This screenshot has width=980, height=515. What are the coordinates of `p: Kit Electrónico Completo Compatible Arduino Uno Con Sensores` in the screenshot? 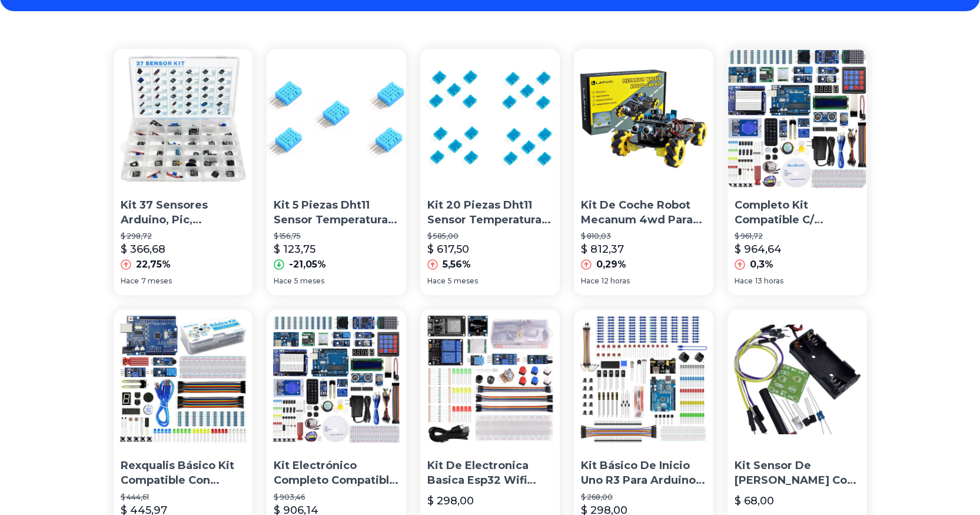 It's located at (336, 473).